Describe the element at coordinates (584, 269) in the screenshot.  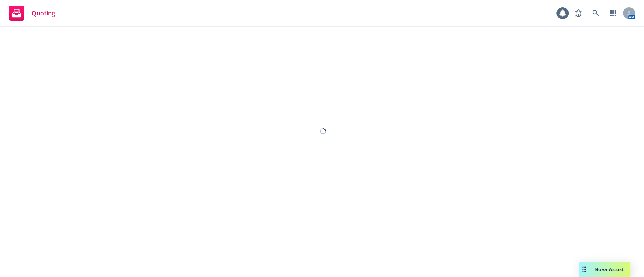
I see `div: Drag to move` at that location.